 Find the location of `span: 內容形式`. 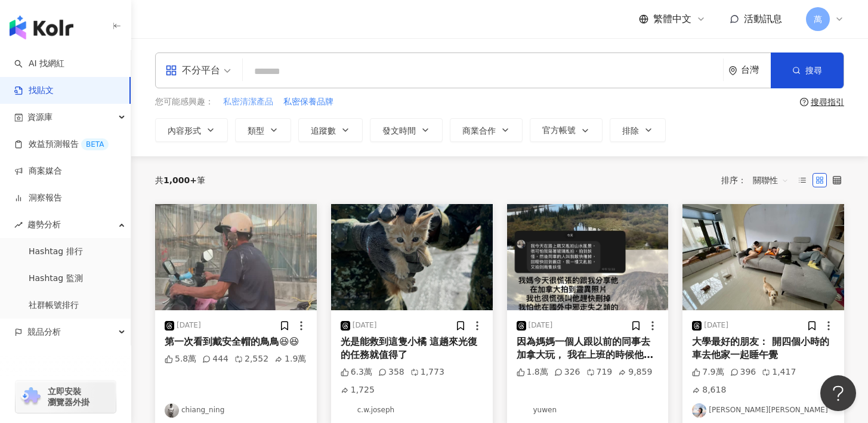

span: 內容形式 is located at coordinates (184, 130).